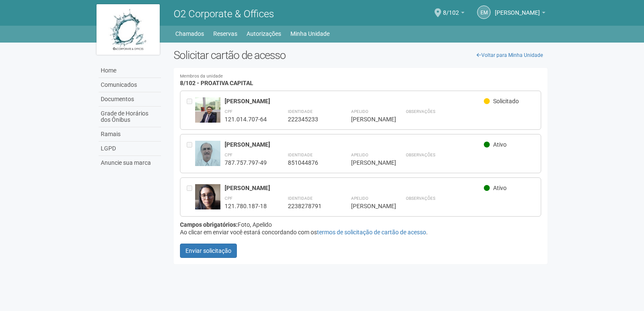 This screenshot has width=644, height=311. Describe the element at coordinates (360, 232) in the screenshot. I see `div: Ao clicar em enviar você estará concordando com os .` at that location.